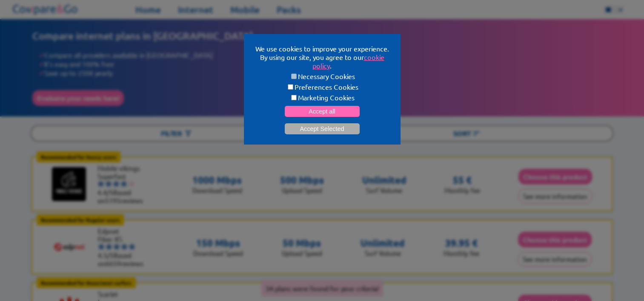  Describe the element at coordinates (322, 111) in the screenshot. I see `button: Accept all` at that location.